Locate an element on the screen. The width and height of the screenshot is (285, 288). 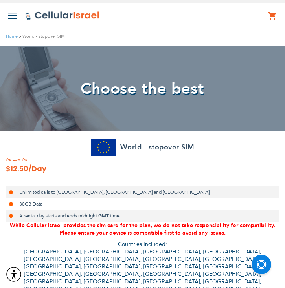
span: /Day is located at coordinates (37, 169).